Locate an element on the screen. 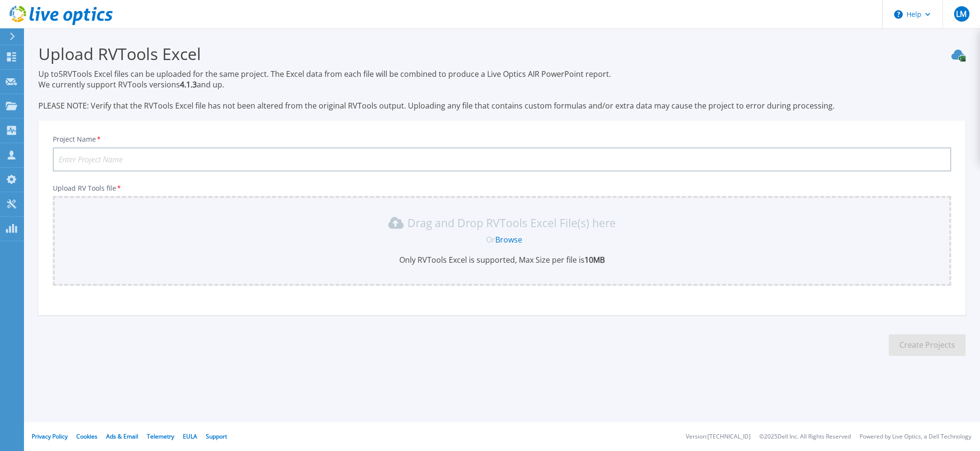 Image resolution: width=980 pixels, height=451 pixels. p: Drag and Drop RVTools Excel File(s) here is located at coordinates (512, 223).